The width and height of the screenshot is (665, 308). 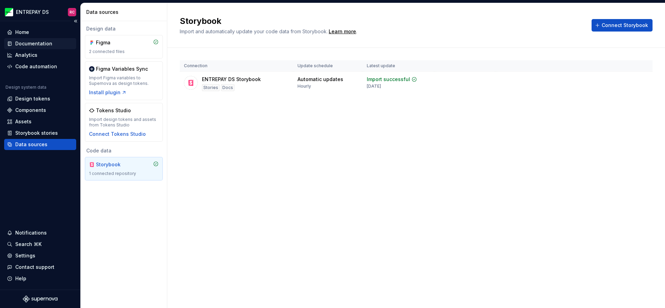 What do you see at coordinates (31, 233) in the screenshot?
I see `div: Notifications` at bounding box center [31, 233].